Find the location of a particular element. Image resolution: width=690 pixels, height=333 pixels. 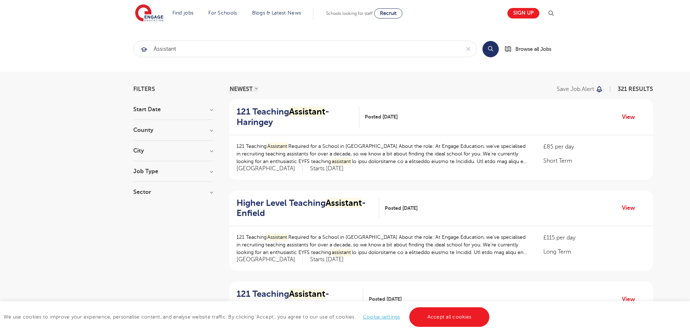

a: For Schools is located at coordinates (222, 13).